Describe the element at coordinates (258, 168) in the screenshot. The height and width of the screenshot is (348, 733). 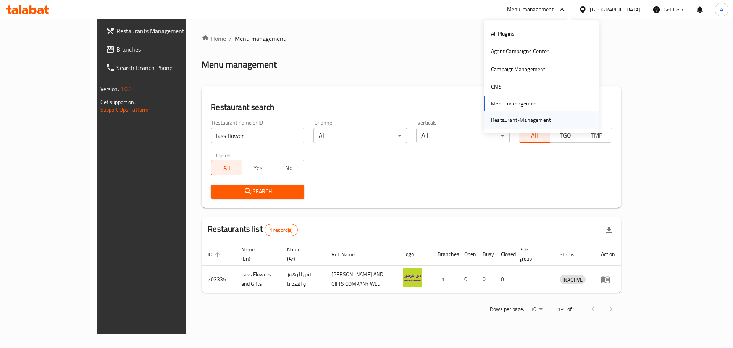
I see `span: Yes` at that location.